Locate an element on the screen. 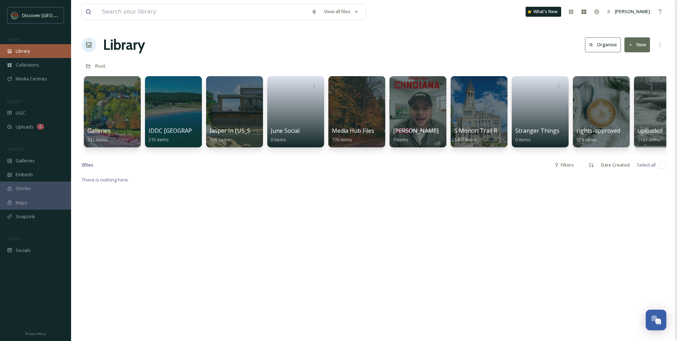 This screenshot has height=341, width=677. span: Collections is located at coordinates (27, 65).